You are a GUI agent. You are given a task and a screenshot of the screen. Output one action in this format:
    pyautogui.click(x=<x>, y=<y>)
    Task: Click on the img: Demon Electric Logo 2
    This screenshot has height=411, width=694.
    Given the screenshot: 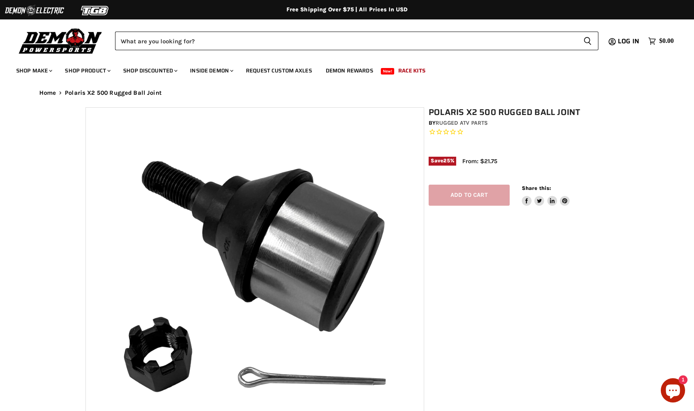 What is the action you would take?
    pyautogui.click(x=34, y=11)
    